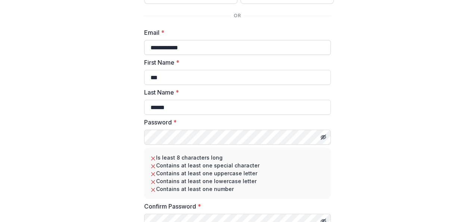 The image size is (475, 222). Describe the element at coordinates (323, 137) in the screenshot. I see `button: Toggle password visibility` at that location.